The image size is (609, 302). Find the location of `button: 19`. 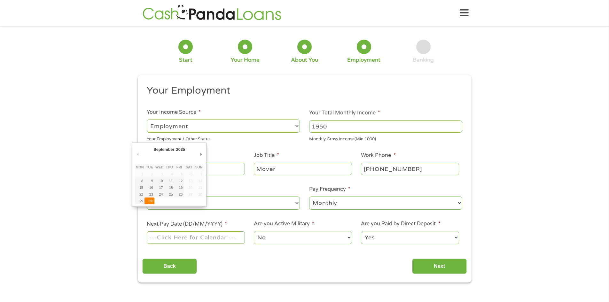

button: 19 is located at coordinates (179, 187).